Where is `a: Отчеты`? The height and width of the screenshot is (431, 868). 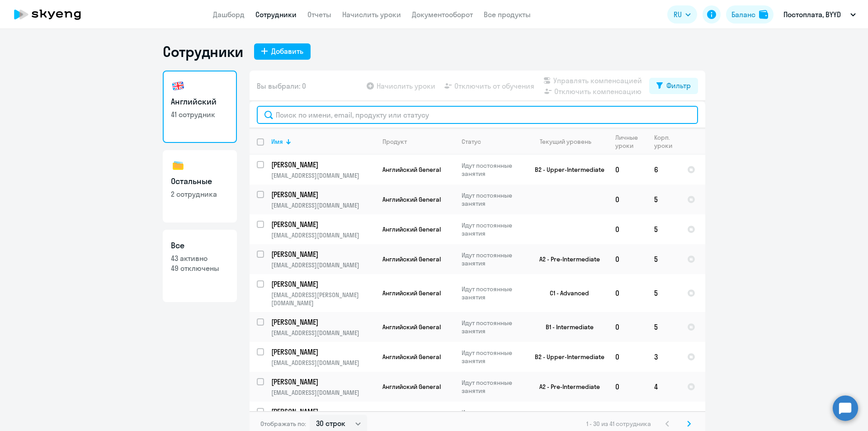
a: Отчеты is located at coordinates (319, 14).